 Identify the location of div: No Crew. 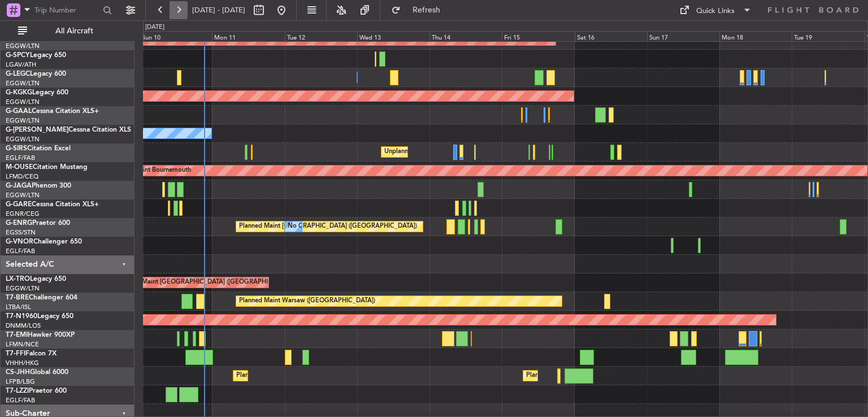
(300, 227).